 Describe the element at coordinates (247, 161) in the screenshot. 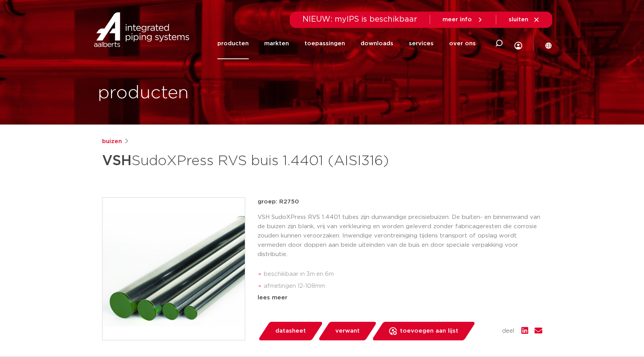

I see `h1: SudoXPress RVS buis 1.4401 (AISI316)` at that location.